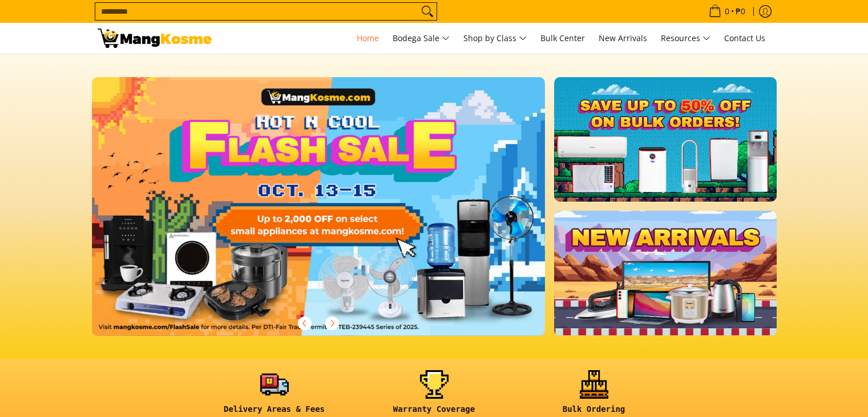 The image size is (868, 417). I want to click on a: More, so click(337, 215).